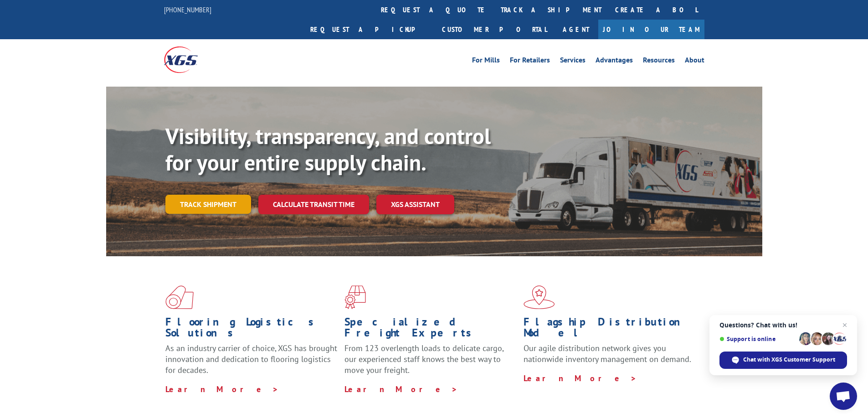 The height and width of the screenshot is (419, 868). I want to click on a: Customer Portal, so click(494, 29).